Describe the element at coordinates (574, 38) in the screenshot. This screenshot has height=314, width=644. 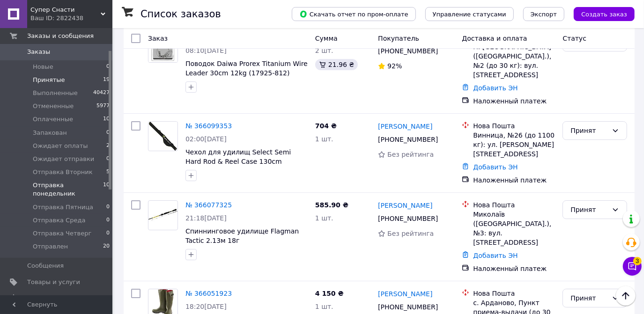
I see `span: Статус` at that location.